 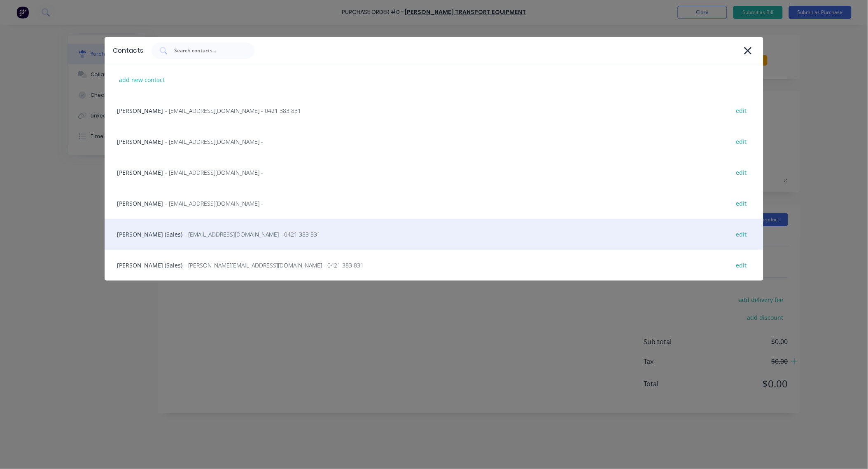 I want to click on div: Contacts, so click(x=128, y=51).